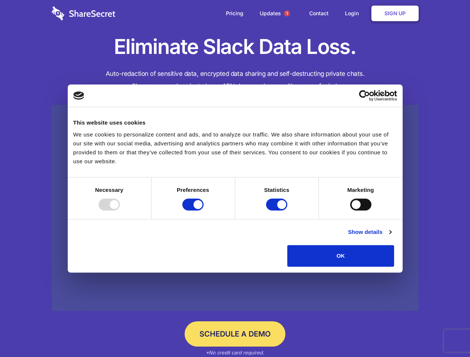 Image resolution: width=470 pixels, height=357 pixels. What do you see at coordinates (79, 96) in the screenshot?
I see `img: logo` at bounding box center [79, 96].